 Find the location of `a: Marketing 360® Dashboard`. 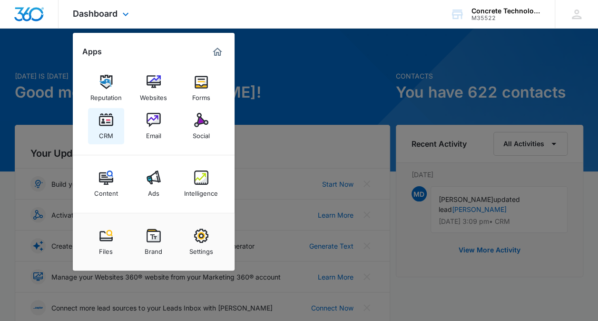

a: Marketing 360® Dashboard is located at coordinates (218, 52).